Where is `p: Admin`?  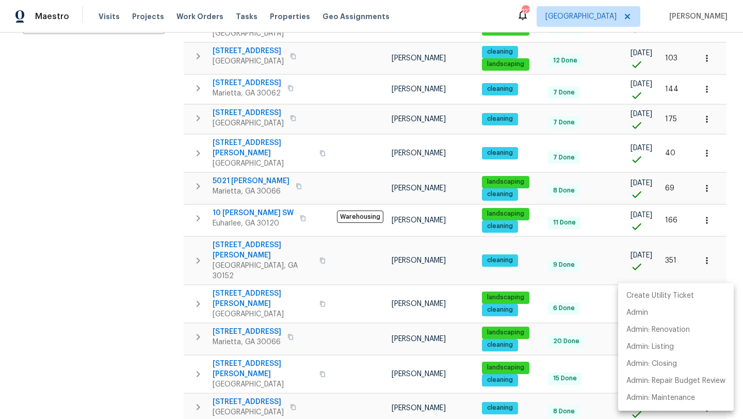 p: Admin is located at coordinates (637, 313).